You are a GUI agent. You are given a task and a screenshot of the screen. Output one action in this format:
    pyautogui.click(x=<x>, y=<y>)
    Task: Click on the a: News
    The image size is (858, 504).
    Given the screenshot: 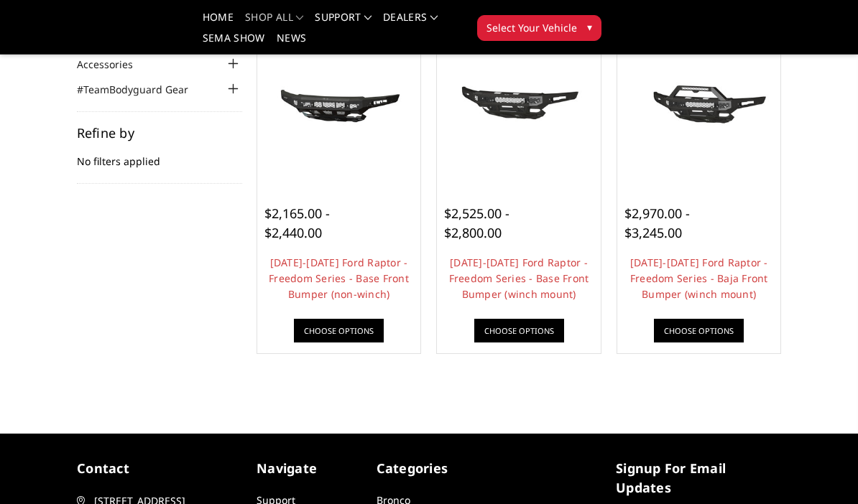 What is the action you would take?
    pyautogui.click(x=291, y=43)
    